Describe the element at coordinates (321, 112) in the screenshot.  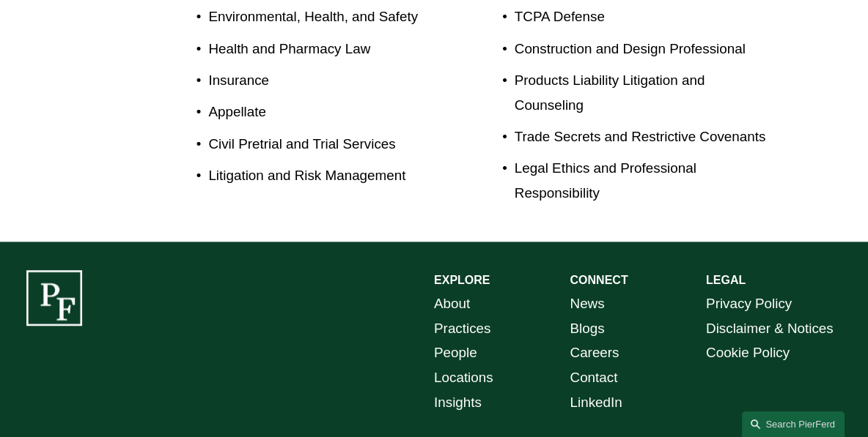
I see `p: Appellate` at that location.